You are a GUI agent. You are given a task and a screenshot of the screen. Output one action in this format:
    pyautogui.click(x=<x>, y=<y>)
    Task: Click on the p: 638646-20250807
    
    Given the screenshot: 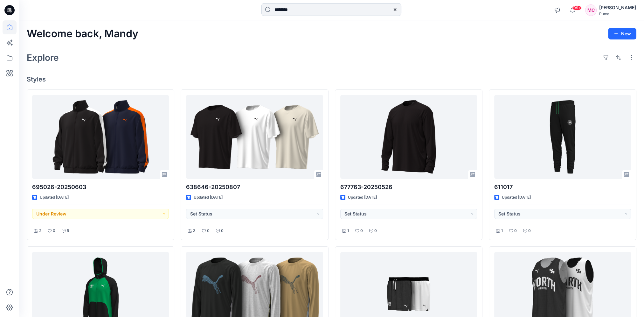 What is the action you would take?
    pyautogui.click(x=255, y=187)
    